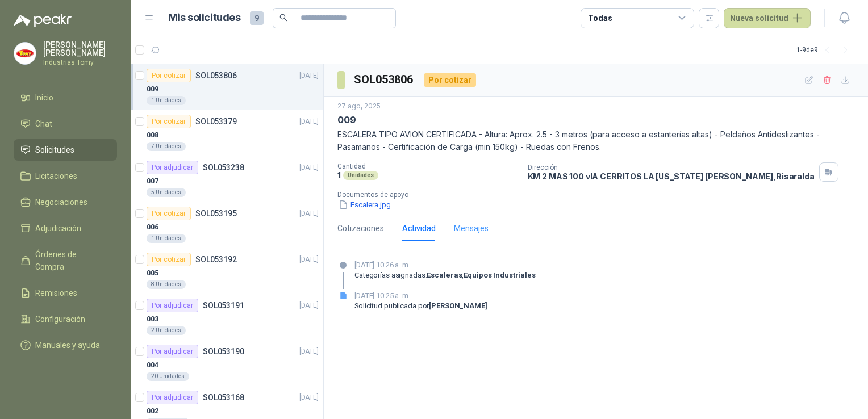  Describe the element at coordinates (445, 276) in the screenshot. I see `p: Categorías asignadas: ,` at that location.